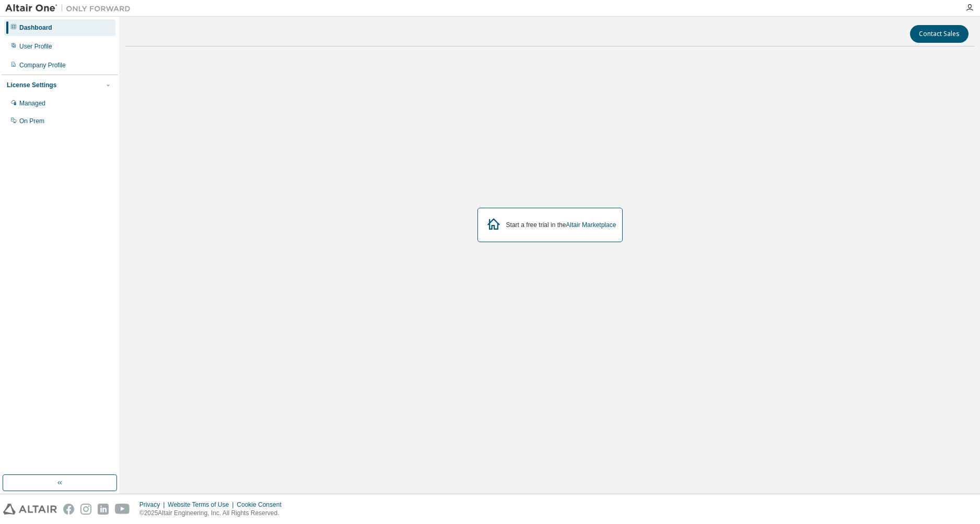 The image size is (980, 524). Describe the element at coordinates (30, 509) in the screenshot. I see `img: altair_logo.svg` at that location.